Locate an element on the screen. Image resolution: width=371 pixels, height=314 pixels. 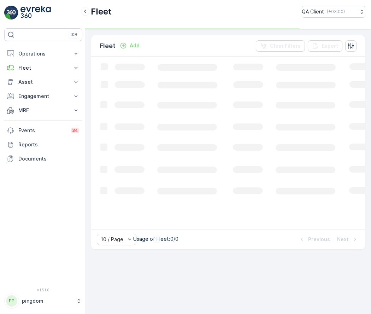
button: Engagement is located at coordinates (43, 96).